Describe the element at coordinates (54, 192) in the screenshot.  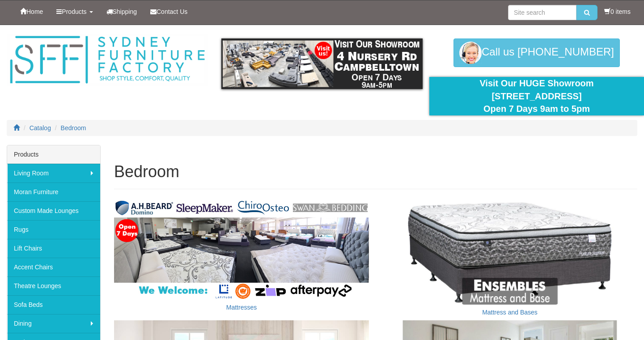
I see `a: Moran Furniture` at that location.